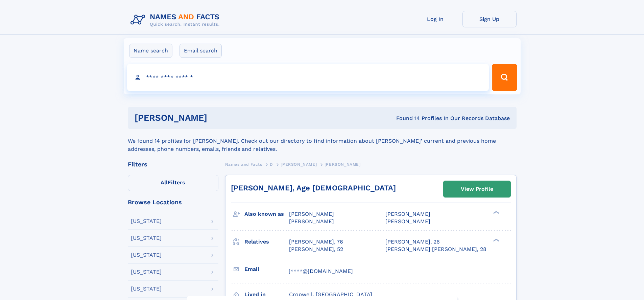 This screenshot has height=300, width=644. Describe the element at coordinates (173, 164) in the screenshot. I see `div: Filters` at that location.